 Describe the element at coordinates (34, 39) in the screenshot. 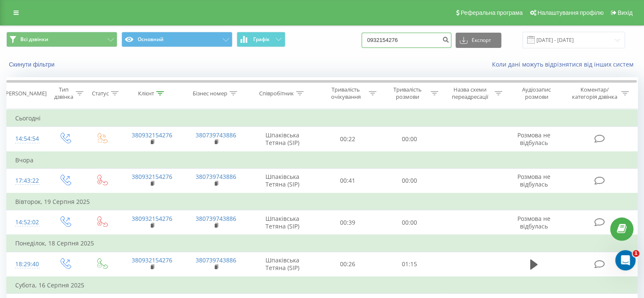

I see `span: Всі дзвінки` at that location.